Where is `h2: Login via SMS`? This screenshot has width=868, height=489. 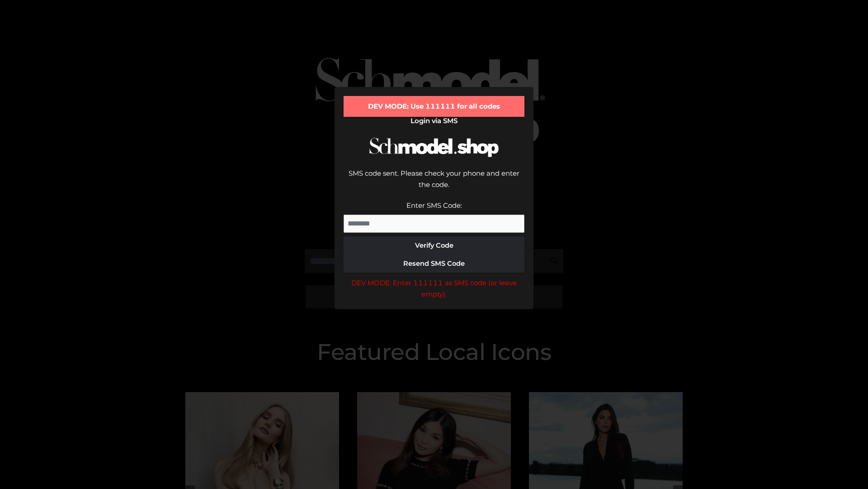 h2: Login via SMS is located at coordinates (434, 121).